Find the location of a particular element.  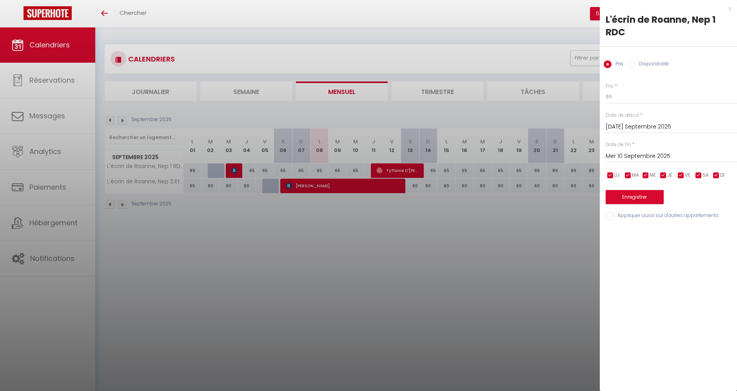

button: Ouvrir le widget de chat LiveChat is located at coordinates (18, 15).